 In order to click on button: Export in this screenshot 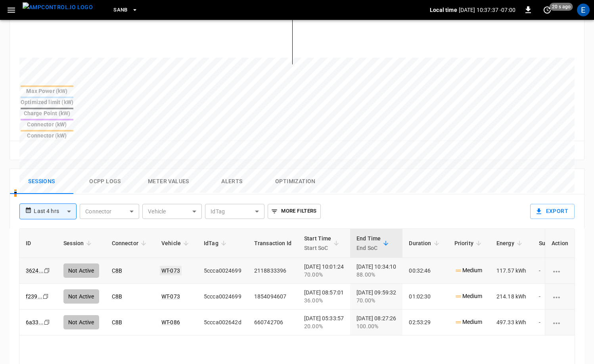, I will do `click(553, 211)`.